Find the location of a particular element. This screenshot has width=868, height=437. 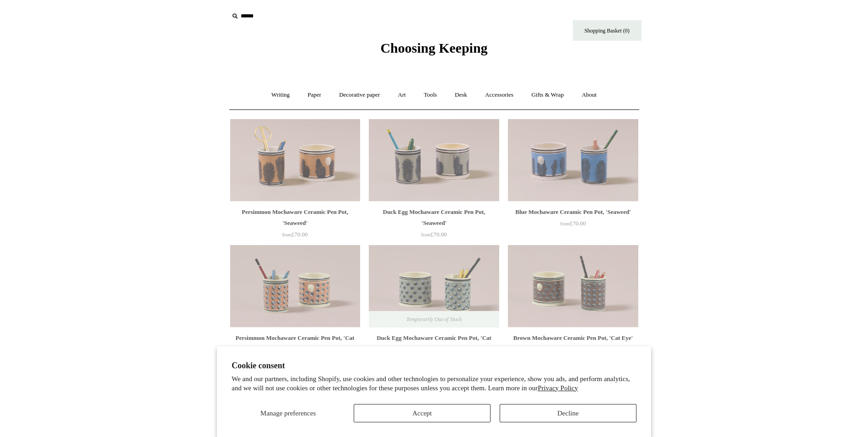

a: Paper is located at coordinates (314, 95).